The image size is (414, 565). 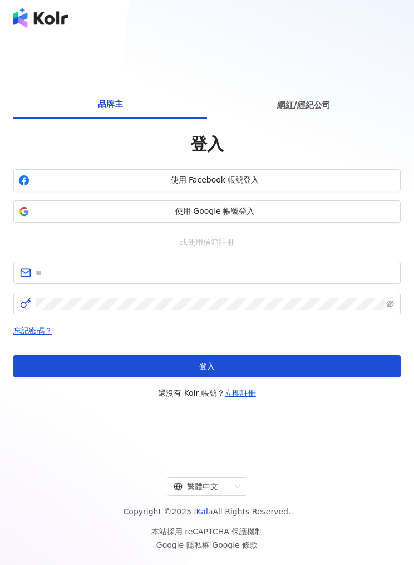 I want to click on a: Google 隱私權, so click(x=183, y=545).